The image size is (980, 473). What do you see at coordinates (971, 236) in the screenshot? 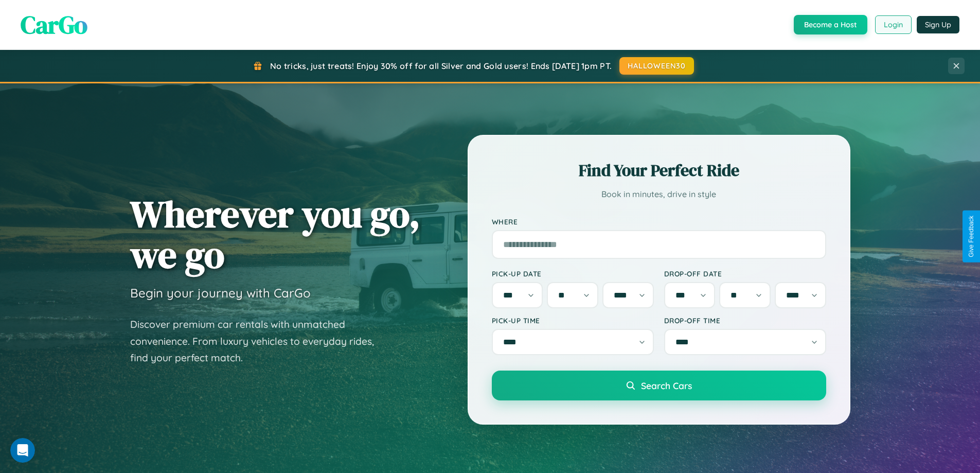
I see `div: Give Feedback` at bounding box center [971, 236].